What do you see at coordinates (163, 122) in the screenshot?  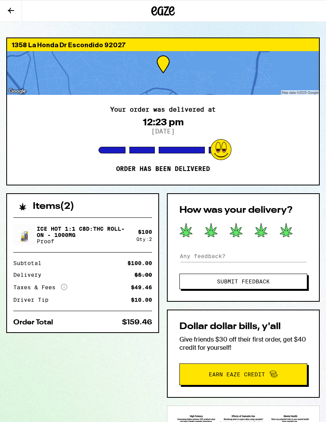 I see `div: 12:23 pm` at bounding box center [163, 122].